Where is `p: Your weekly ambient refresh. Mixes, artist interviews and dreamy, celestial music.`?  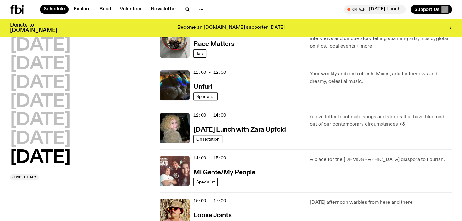
p: Your weekly ambient refresh. Mixes, artist interviews and dreamy, celestial music. is located at coordinates (381, 78).